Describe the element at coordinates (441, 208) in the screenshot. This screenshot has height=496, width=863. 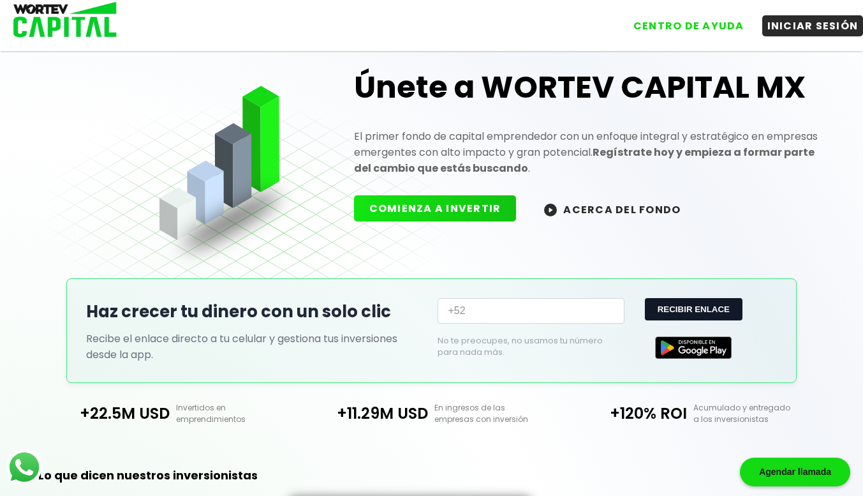
I see `a: COMIENZA A INVERTIR` at that location.